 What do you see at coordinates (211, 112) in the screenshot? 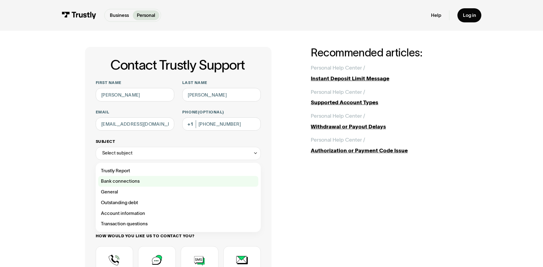
I see `span: (Optional)` at bounding box center [211, 112].